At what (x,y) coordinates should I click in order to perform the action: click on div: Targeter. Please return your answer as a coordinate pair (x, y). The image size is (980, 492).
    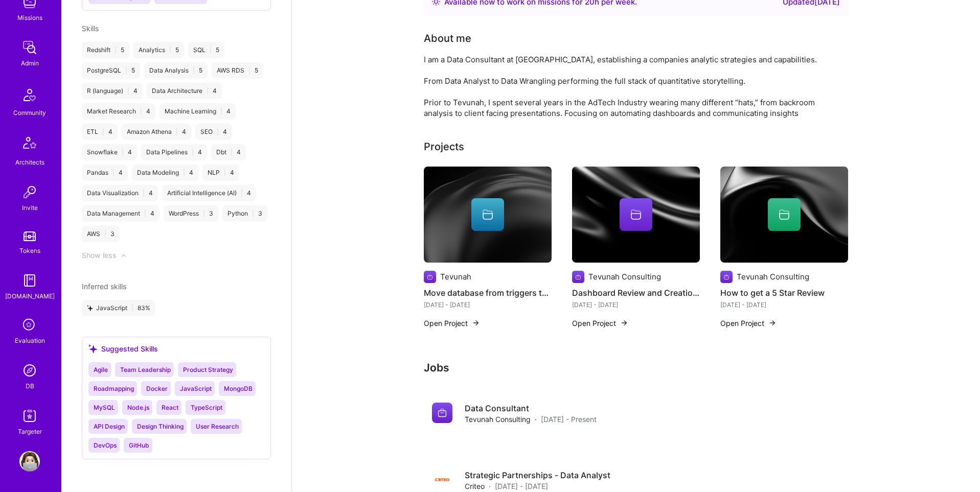
    Looking at the image, I should click on (30, 431).